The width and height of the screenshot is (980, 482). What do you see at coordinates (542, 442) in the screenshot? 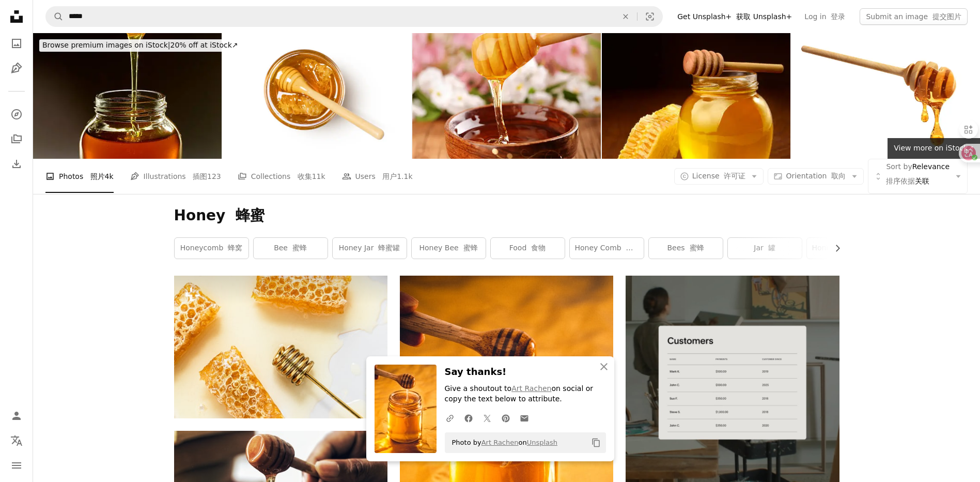
I see `a: Unsplash` at bounding box center [542, 442].